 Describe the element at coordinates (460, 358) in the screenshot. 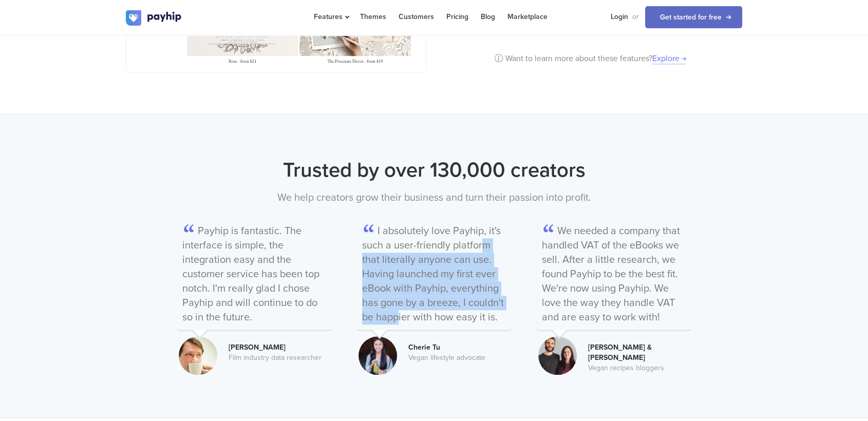

I see `div: Vegan lifestyle advocate` at that location.